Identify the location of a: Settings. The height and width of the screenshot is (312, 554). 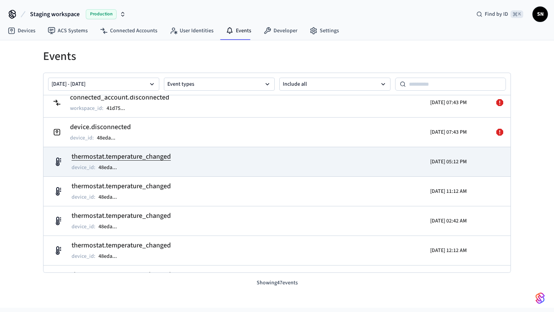
(324, 31).